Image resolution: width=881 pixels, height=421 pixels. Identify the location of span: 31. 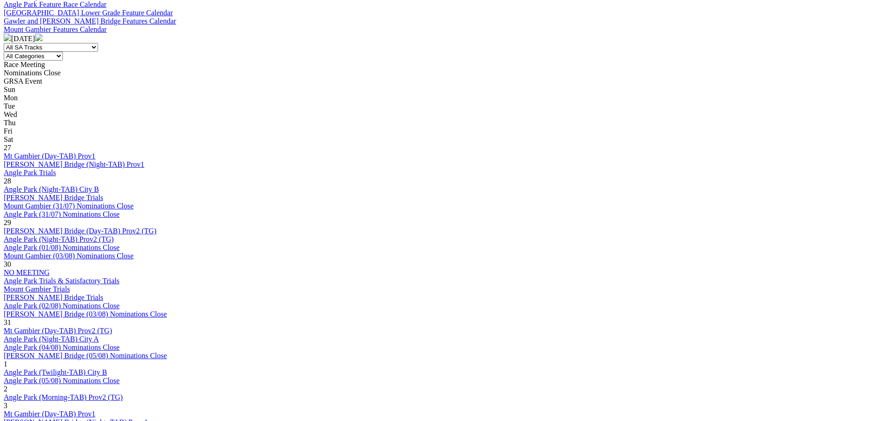
(7, 322).